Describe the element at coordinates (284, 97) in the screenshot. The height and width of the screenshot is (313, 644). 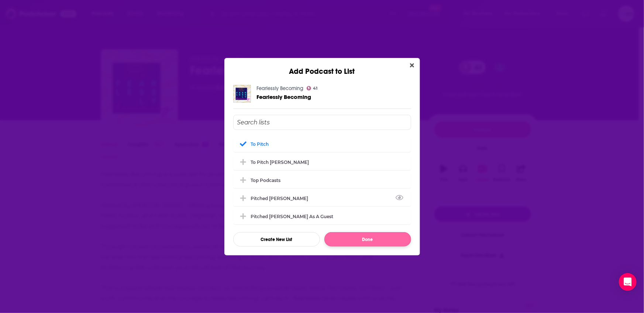
I see `span: Fearlessly Becoming` at that location.